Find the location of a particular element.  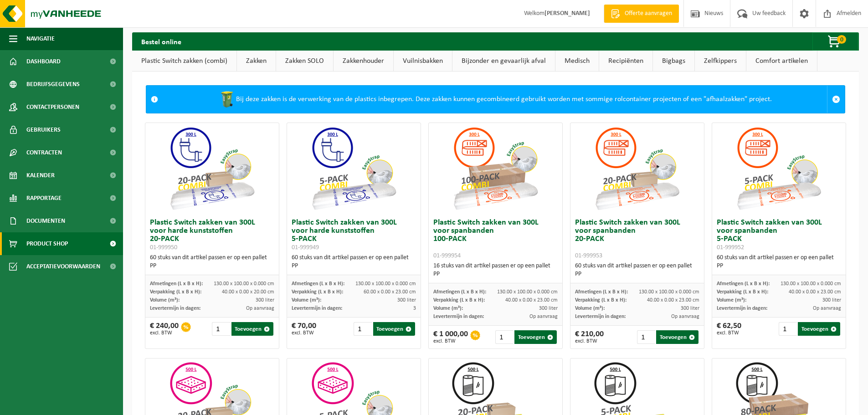

span: 40.00 x 0.00 x 20.00 cm is located at coordinates (248, 292).